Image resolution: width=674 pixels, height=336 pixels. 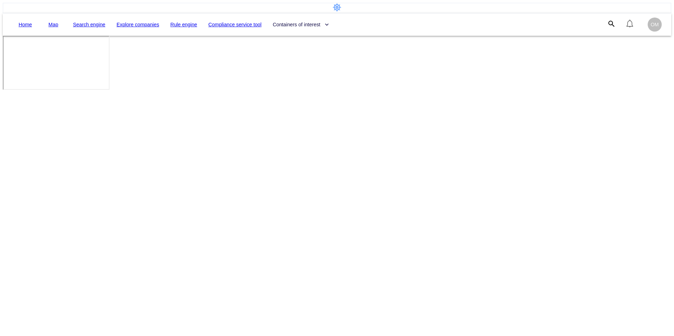 I want to click on button: Home, so click(x=25, y=25).